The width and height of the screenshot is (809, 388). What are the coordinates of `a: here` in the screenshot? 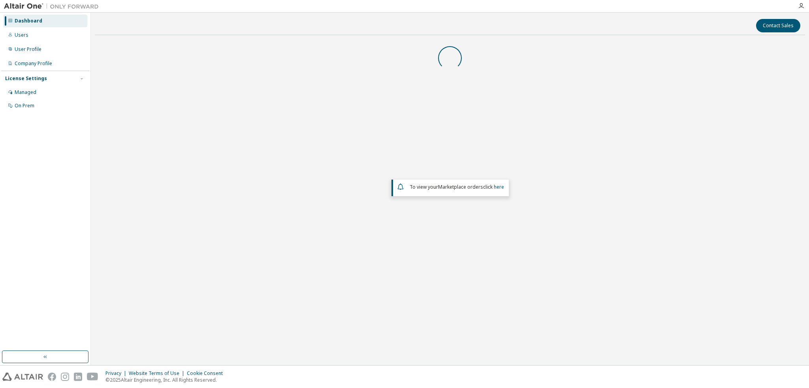 It's located at (499, 187).